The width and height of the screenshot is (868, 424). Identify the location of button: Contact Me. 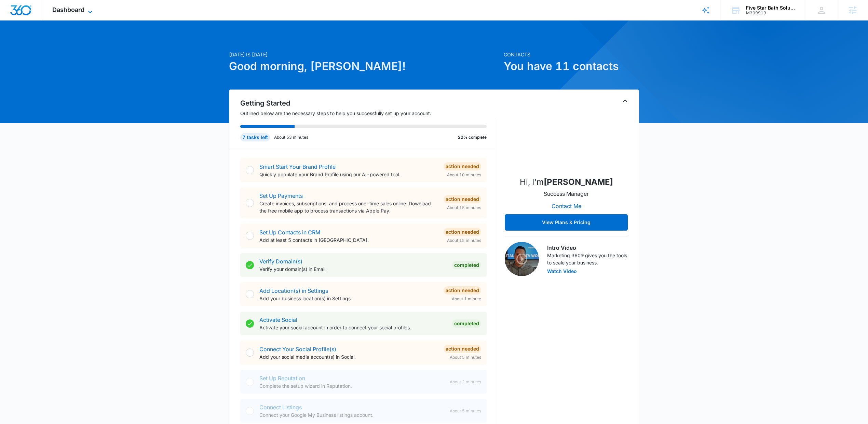
(566, 206).